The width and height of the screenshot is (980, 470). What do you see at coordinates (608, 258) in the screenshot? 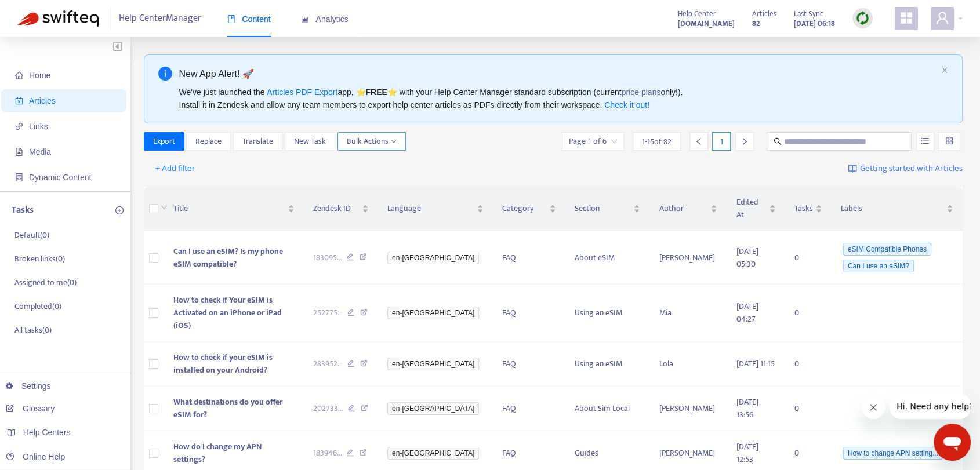
I see `td: About eSIM` at bounding box center [608, 258].